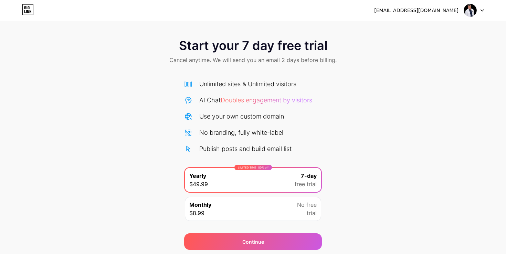  I want to click on span: Cancel anytime. We will send you an email 2 days before billing., so click(253, 60).